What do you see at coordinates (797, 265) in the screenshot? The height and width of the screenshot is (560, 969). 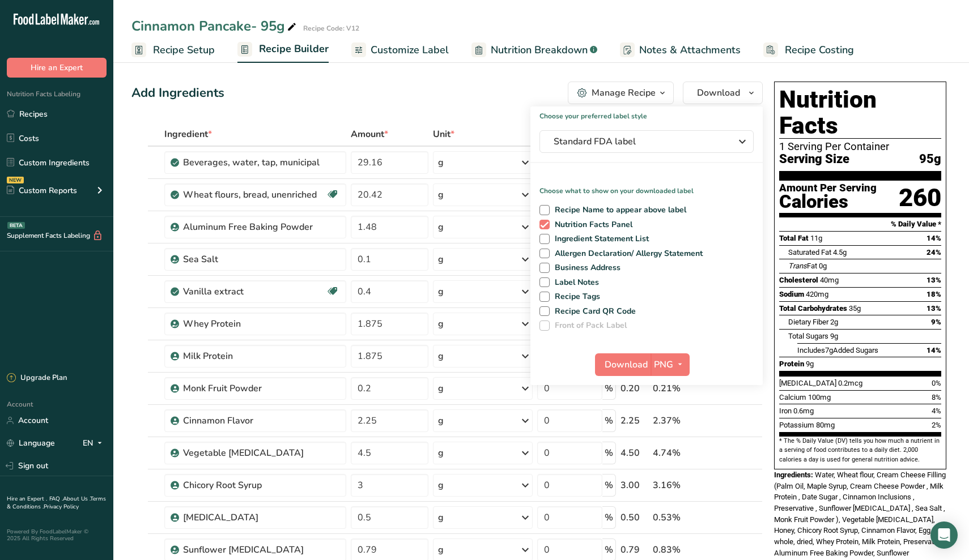 I see `i: Trans` at bounding box center [797, 265].